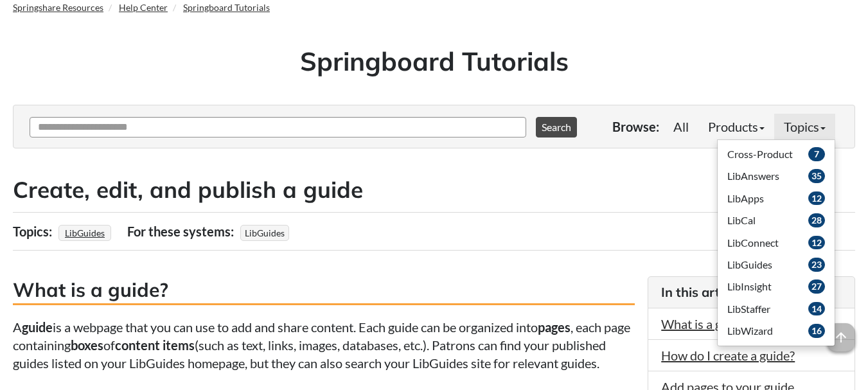  Describe the element at coordinates (681, 126) in the screenshot. I see `a: All` at that location.